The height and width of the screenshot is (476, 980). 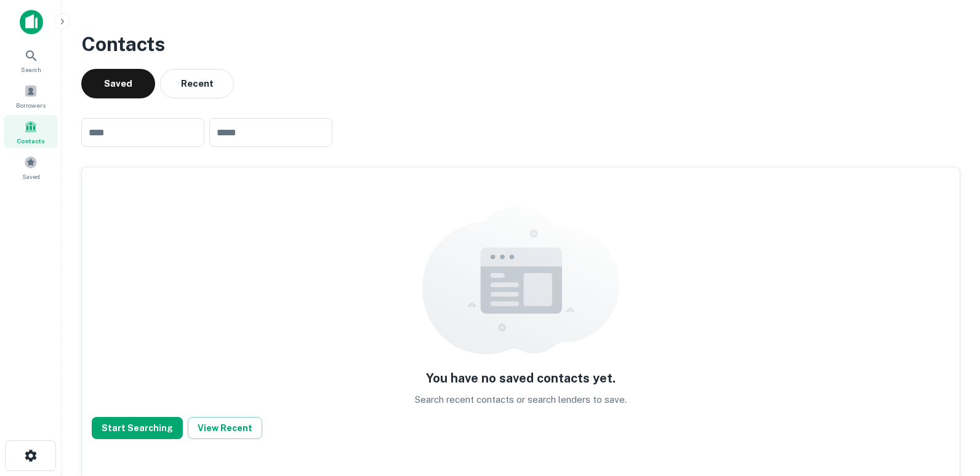 I want to click on span: Contacts, so click(x=30, y=141).